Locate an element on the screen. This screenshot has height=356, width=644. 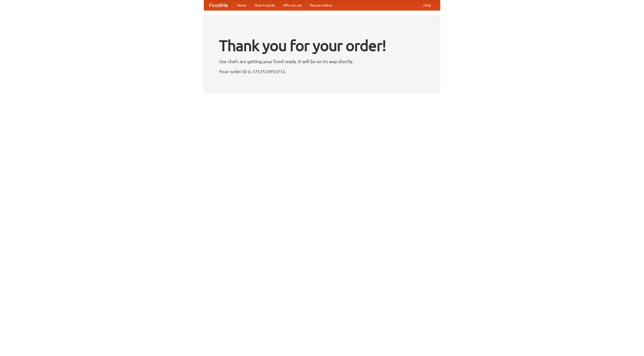
p: Your order ID is 1757533953712. is located at coordinates (322, 71).